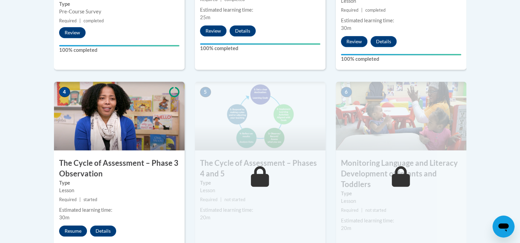 This screenshot has width=520, height=243. Describe the element at coordinates (90, 200) in the screenshot. I see `span: started` at that location.